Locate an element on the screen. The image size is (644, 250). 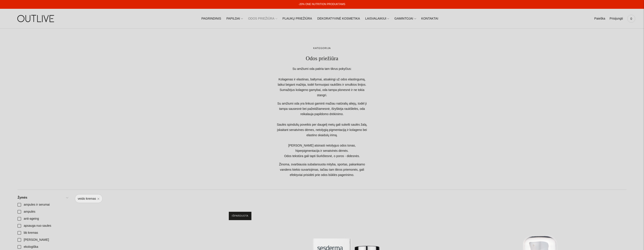
span: 0 is located at coordinates (631, 19).